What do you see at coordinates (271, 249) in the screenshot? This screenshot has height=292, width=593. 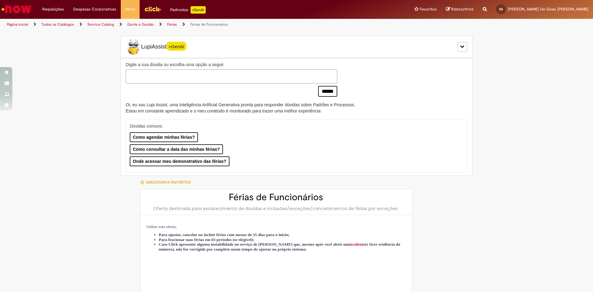 I see `strong: em tempo de ajustar no próprio sistema;` at bounding box center [271, 249].